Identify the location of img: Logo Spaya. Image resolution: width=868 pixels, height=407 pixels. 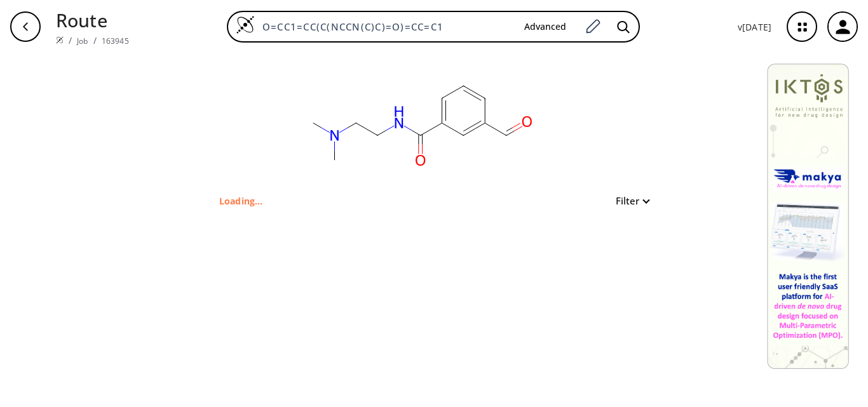
(245, 25).